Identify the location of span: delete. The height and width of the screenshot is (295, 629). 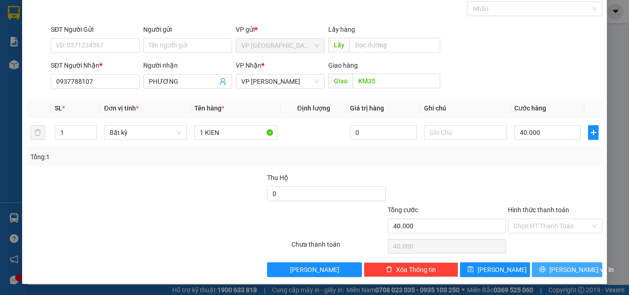
(389, 270).